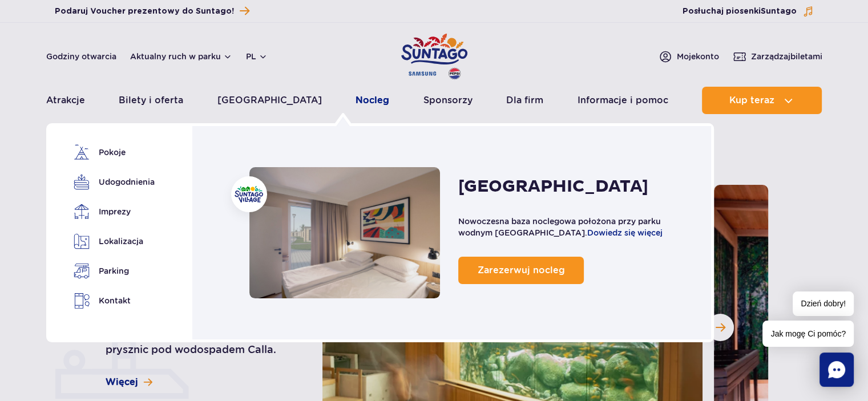  I want to click on a: Zarządzajbiletami, so click(777, 56).